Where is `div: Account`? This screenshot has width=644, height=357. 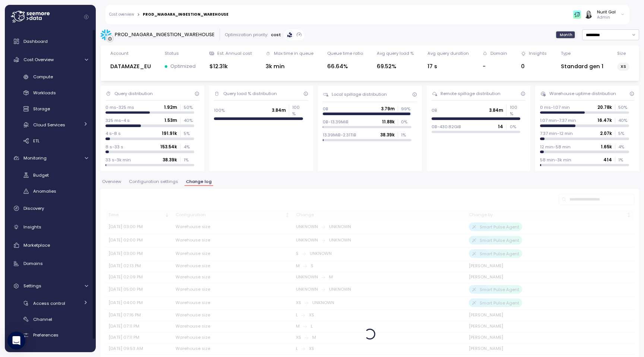
div: Account is located at coordinates (119, 53).